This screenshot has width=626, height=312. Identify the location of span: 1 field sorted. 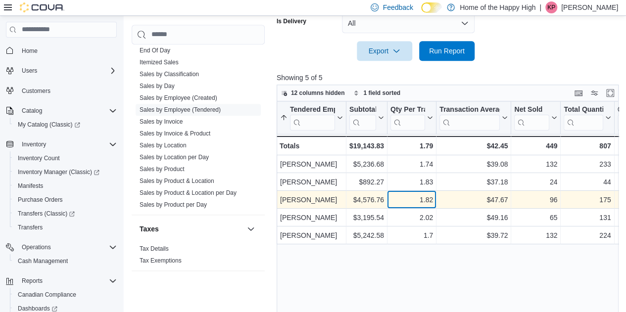
(382, 93).